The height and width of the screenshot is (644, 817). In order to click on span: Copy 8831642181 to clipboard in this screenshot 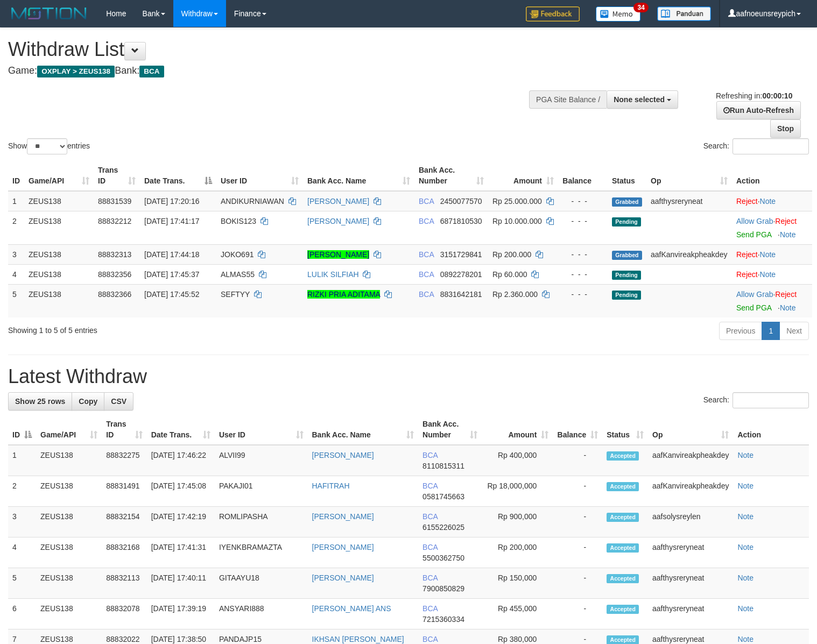, I will do `click(461, 294)`.